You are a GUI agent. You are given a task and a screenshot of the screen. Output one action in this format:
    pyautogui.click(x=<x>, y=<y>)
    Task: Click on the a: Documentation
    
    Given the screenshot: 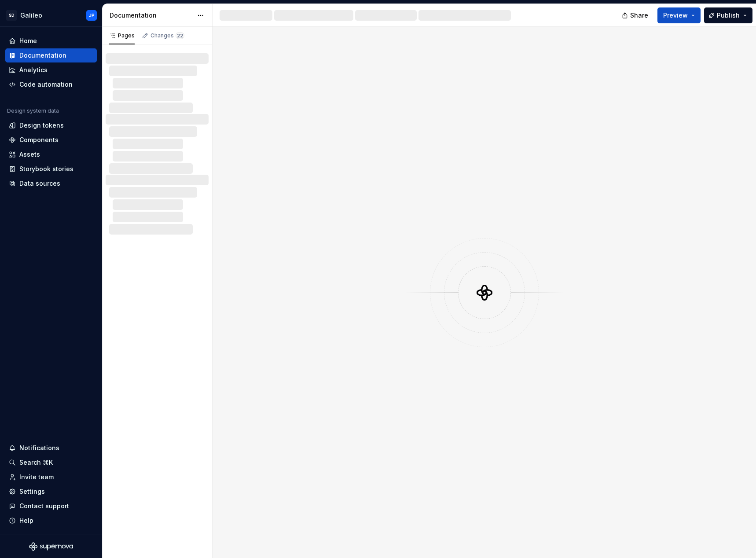 What is the action you would take?
    pyautogui.click(x=51, y=56)
    